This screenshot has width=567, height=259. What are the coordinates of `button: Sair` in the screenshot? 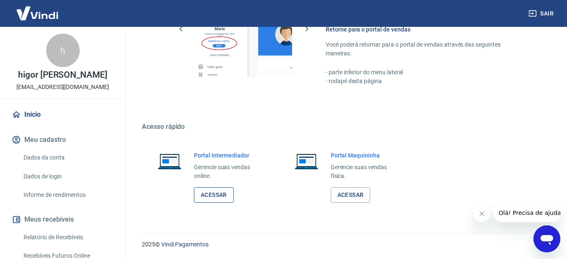 It's located at (542, 13).